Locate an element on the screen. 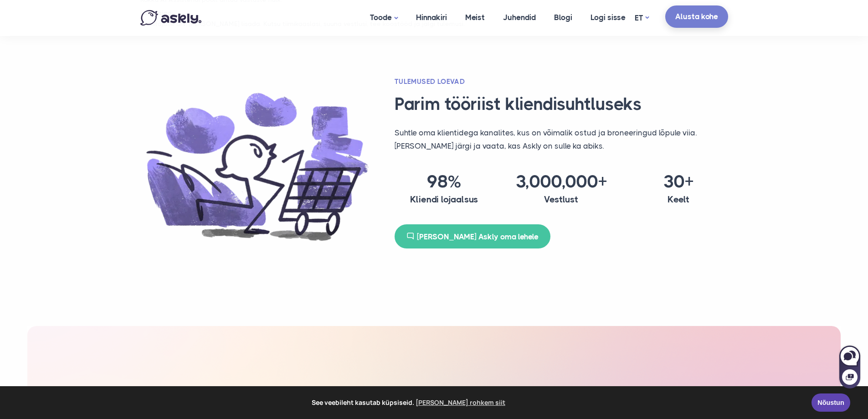 This screenshot has height=419, width=868. p: Suhtle oma klientidega kanalites, kus on võimalik ostud ja broneeringud lõpule viia. [PERSON_NAME... is located at coordinates (562, 140).